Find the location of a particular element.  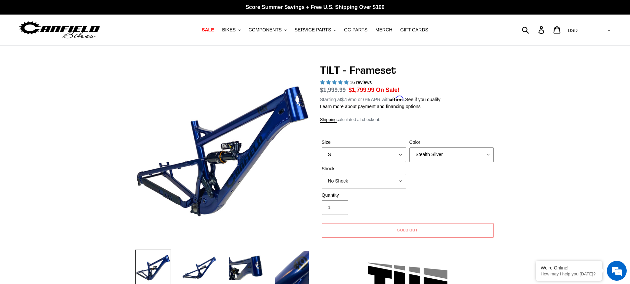

a: Learn more about payment and financing options is located at coordinates (370, 106).